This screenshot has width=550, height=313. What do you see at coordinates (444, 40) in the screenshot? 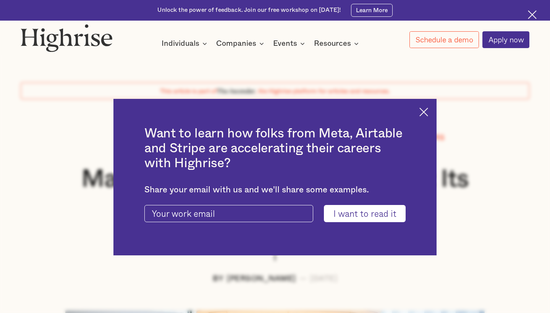
I see `a: Schedule a demo` at bounding box center [444, 40].